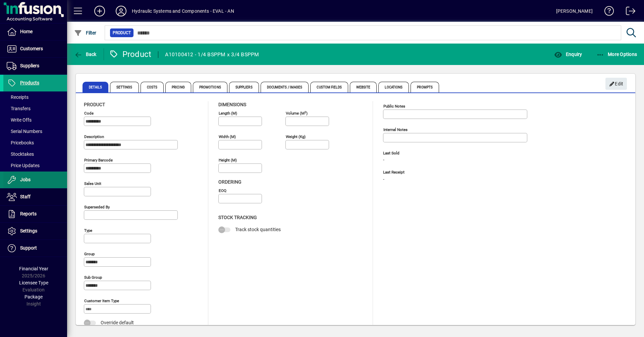 The height and width of the screenshot is (337, 644). I want to click on span: Override default, so click(117, 323).